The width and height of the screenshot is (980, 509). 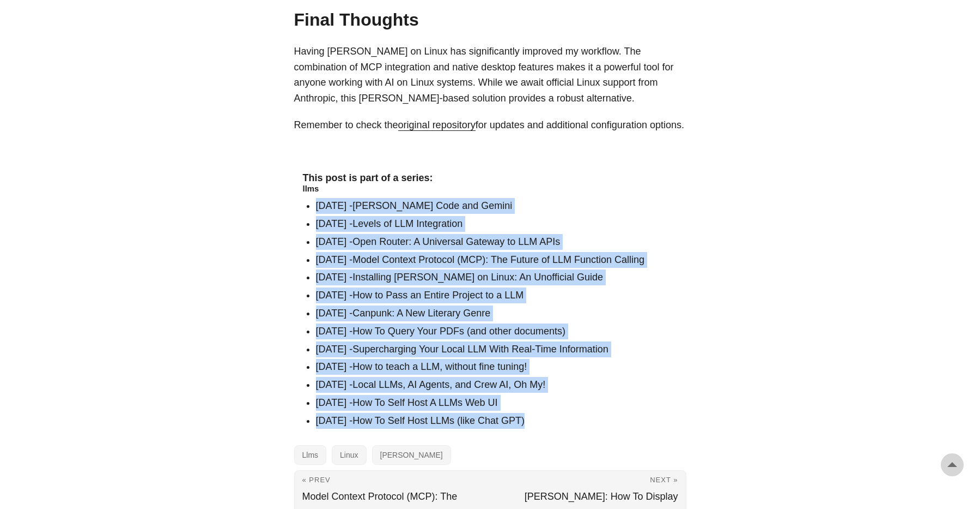 What do you see at coordinates (440, 367) in the screenshot?
I see `a: How to teach a LLM, without fine tuning!` at bounding box center [440, 367].